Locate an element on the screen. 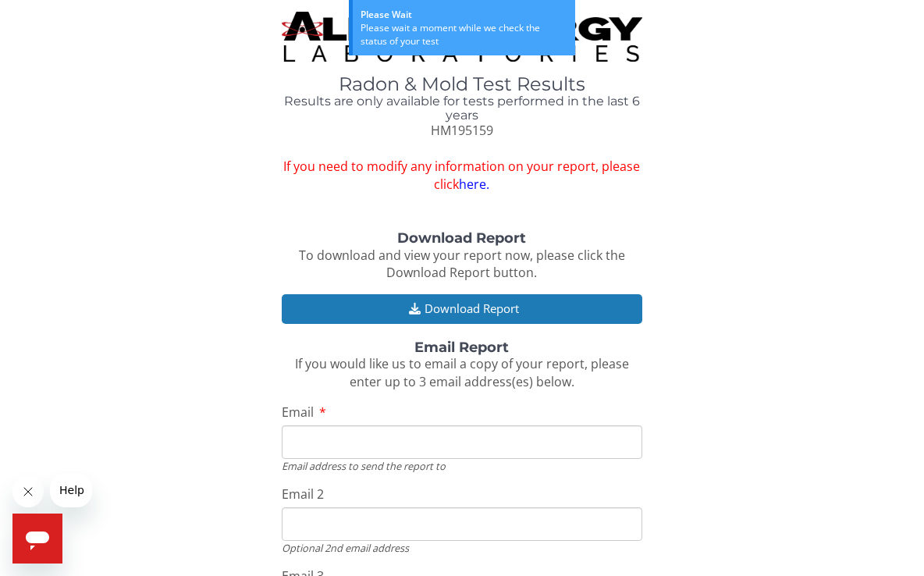  div: Email address to send the report to is located at coordinates (462, 466).